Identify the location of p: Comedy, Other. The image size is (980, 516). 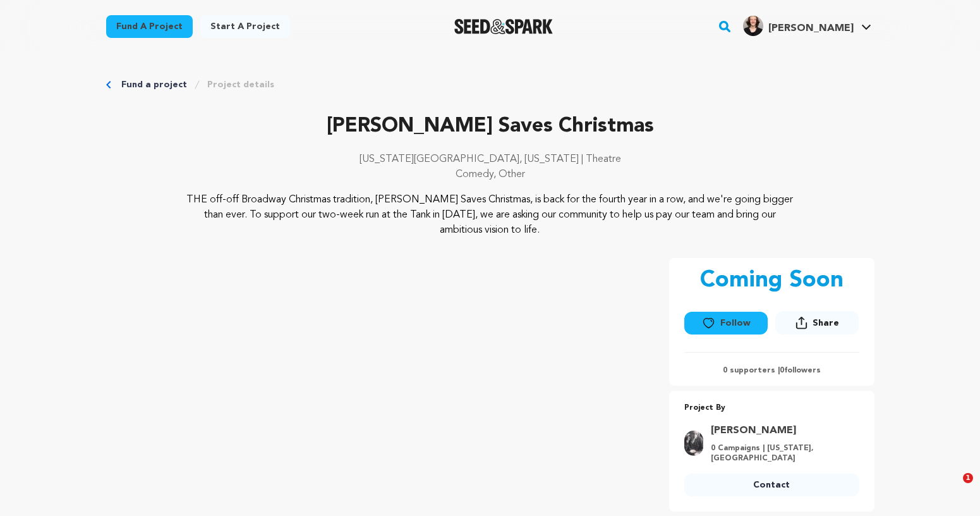
(490, 174).